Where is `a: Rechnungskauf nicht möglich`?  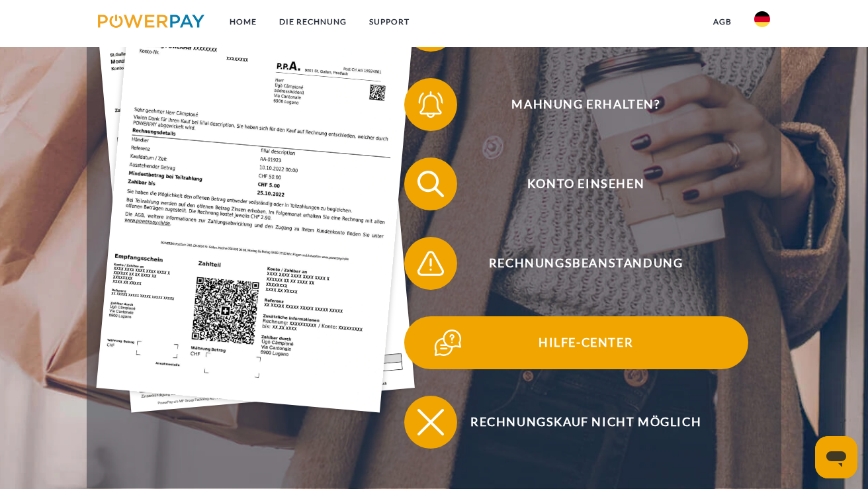 a: Rechnungskauf nicht möglich is located at coordinates (576, 422).